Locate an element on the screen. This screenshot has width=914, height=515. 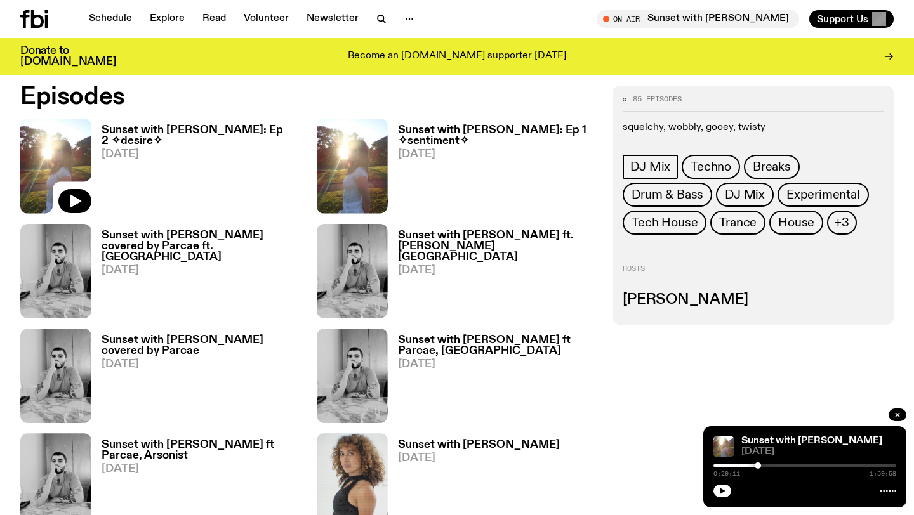
a: Read is located at coordinates (214, 19).